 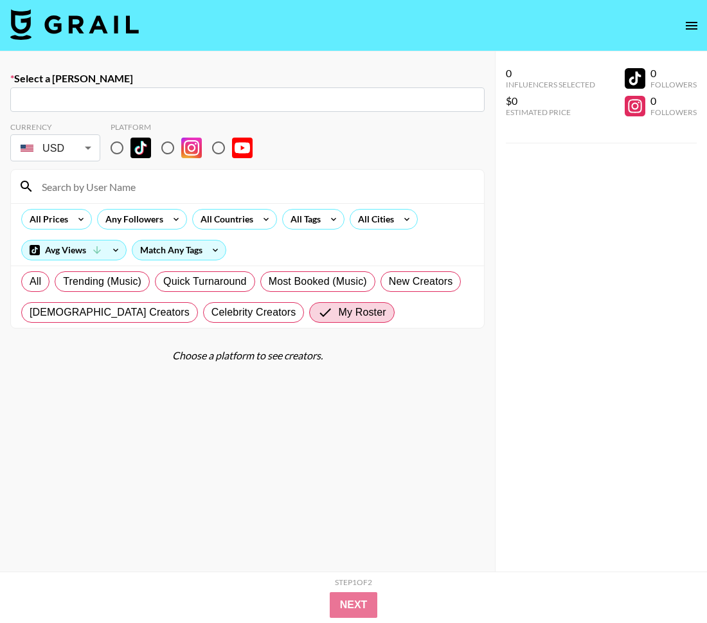 I want to click on img: Instagram, so click(x=192, y=148).